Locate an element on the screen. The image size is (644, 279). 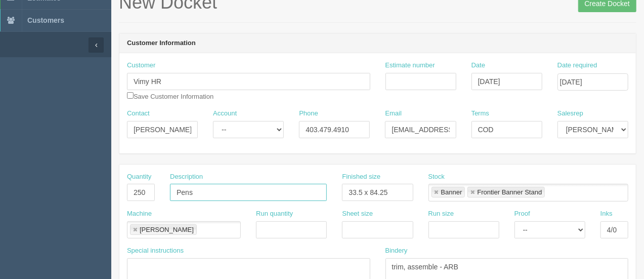
label: Date is located at coordinates (478, 65).